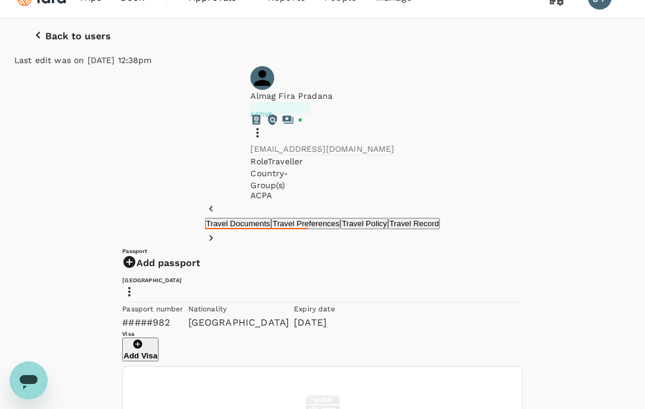 The height and width of the screenshot is (409, 645). What do you see at coordinates (291, 96) in the screenshot?
I see `span: Almag Fira Pradana` at bounding box center [291, 96].